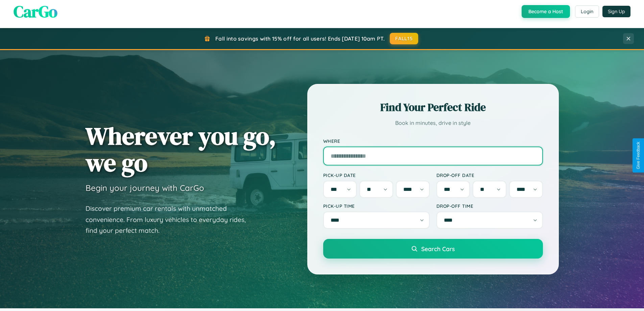  Describe the element at coordinates (587, 11) in the screenshot. I see `button: Login` at that location.